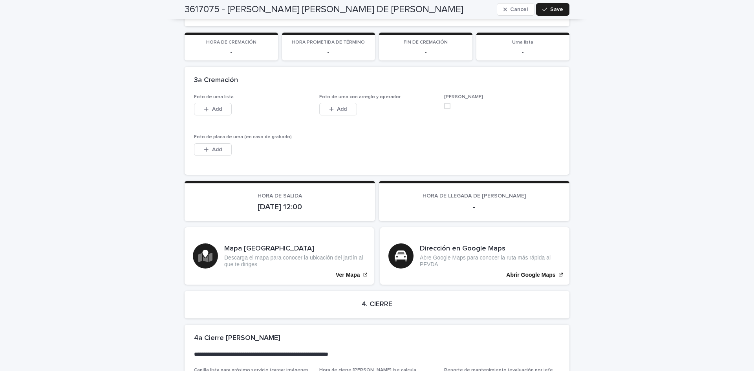  What do you see at coordinates (279, 256) in the screenshot?
I see `a: Ver Mapa` at bounding box center [279, 256].